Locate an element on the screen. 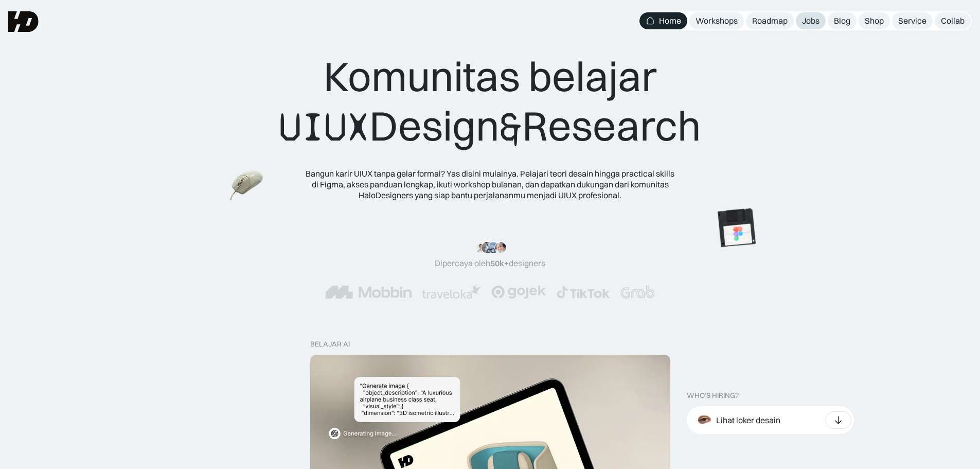  a: Roadmap is located at coordinates (769, 20).